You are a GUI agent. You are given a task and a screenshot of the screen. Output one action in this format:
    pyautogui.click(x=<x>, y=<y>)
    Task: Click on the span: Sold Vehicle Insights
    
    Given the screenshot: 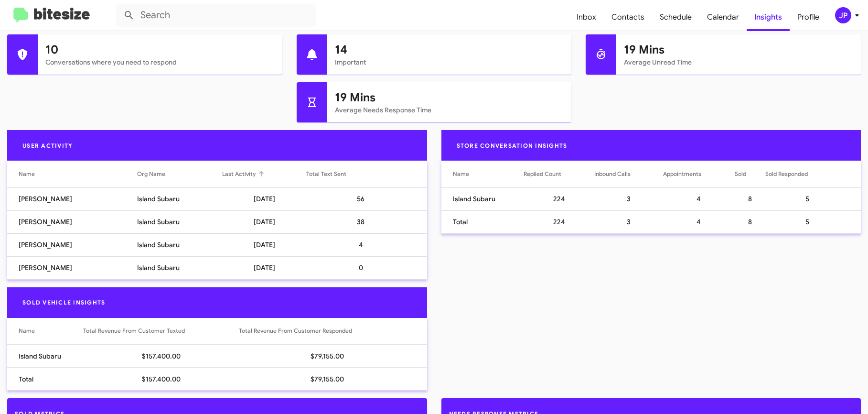 What is the action you would take?
    pyautogui.click(x=64, y=302)
    